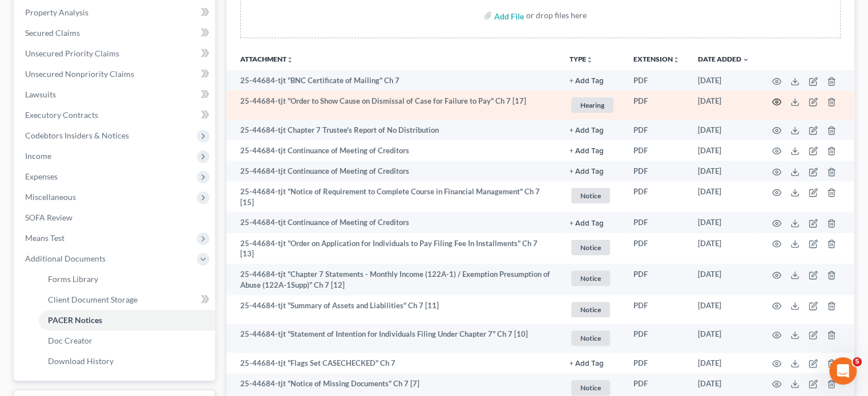 Image resolution: width=868 pixels, height=396 pixels. What do you see at coordinates (393, 130) in the screenshot?
I see `td: 25-44684-tjt Chapter 7 Trustee's Report of No Distribution` at bounding box center [393, 130].